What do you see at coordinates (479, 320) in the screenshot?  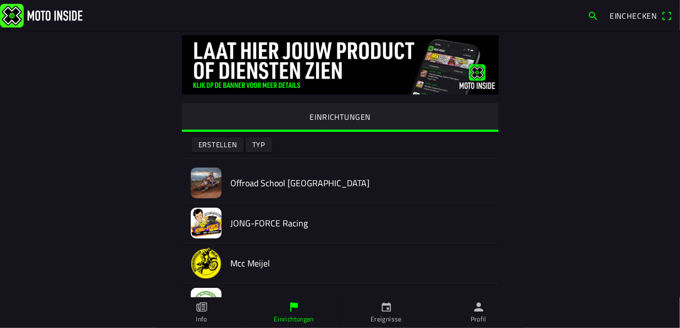 I see `ion-label: Profil` at bounding box center [479, 320].